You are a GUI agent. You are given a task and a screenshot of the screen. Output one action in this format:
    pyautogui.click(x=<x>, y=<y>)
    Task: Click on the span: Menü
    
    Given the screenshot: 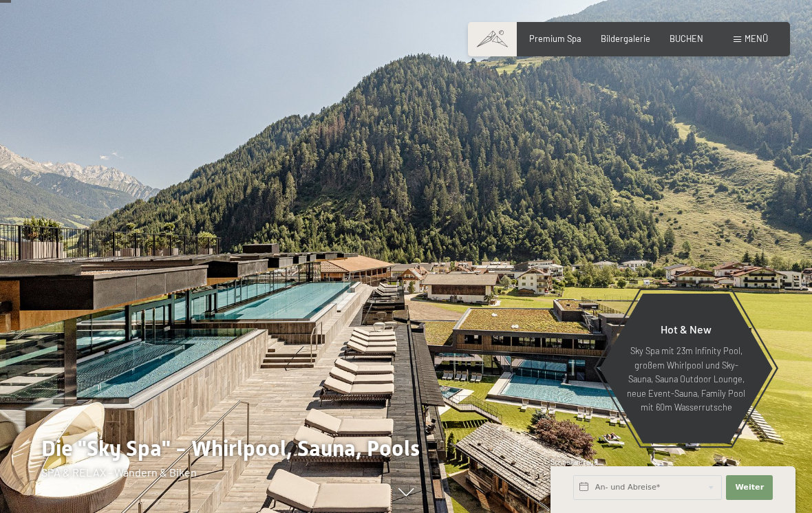 What is the action you would take?
    pyautogui.click(x=757, y=39)
    